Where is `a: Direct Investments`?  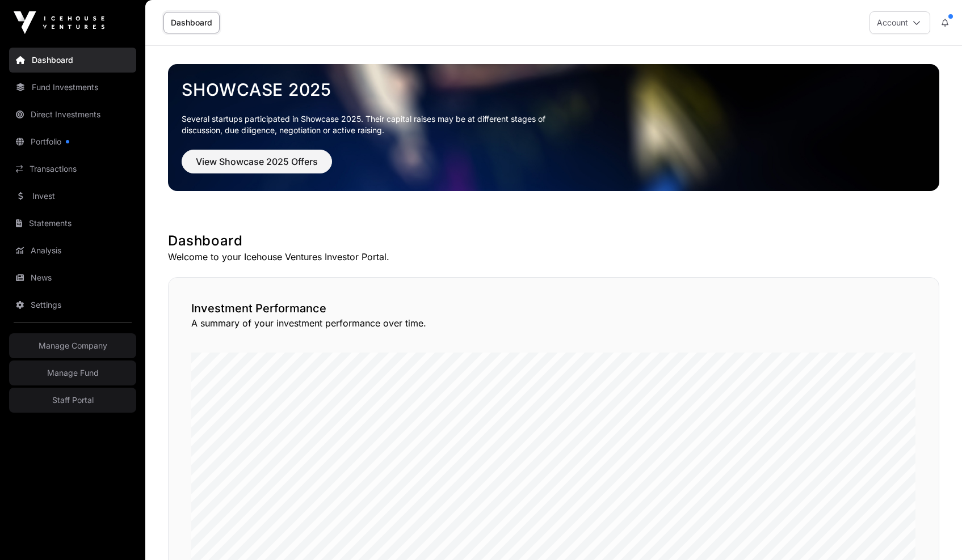
a: Direct Investments is located at coordinates (73, 115).